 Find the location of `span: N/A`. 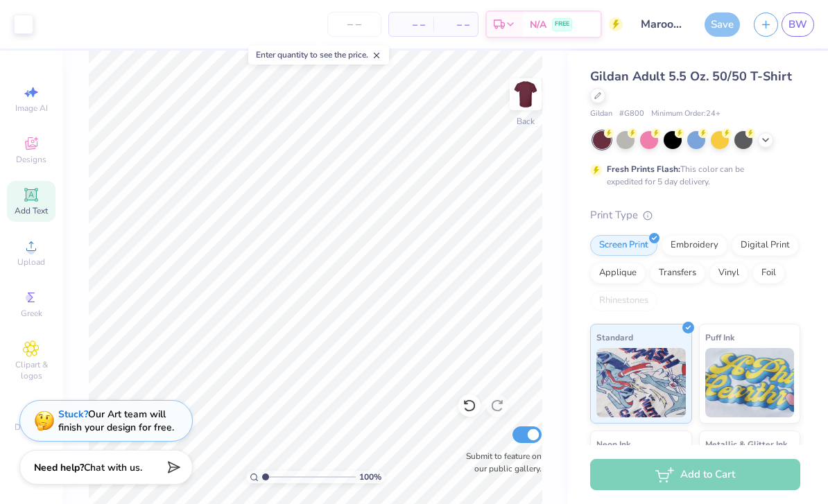

span: N/A is located at coordinates (538, 24).